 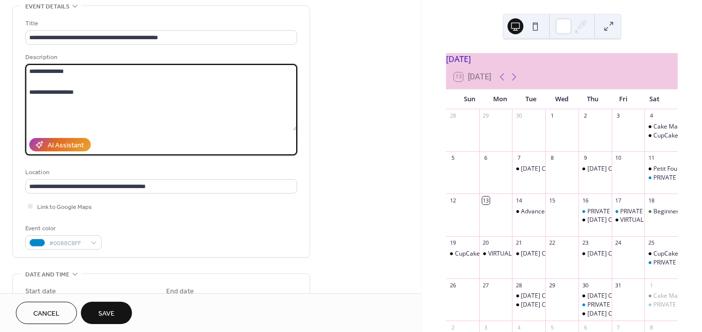 I want to click on div: Fri, so click(x=623, y=99).